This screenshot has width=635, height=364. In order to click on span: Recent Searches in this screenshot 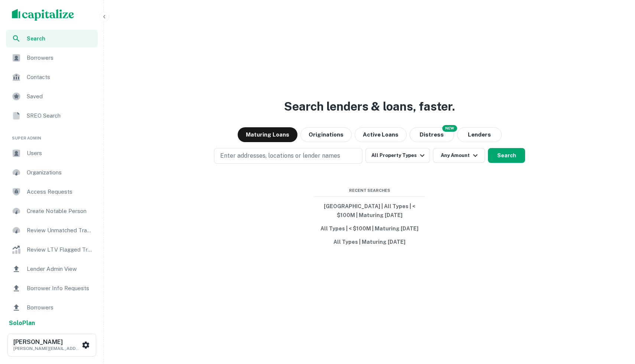, I will do `click(369, 190)`.